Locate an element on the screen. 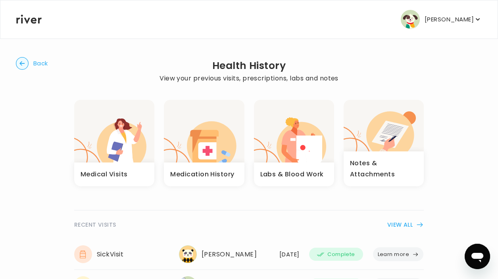 This screenshot has height=279, width=498. span: Back is located at coordinates (40, 63).